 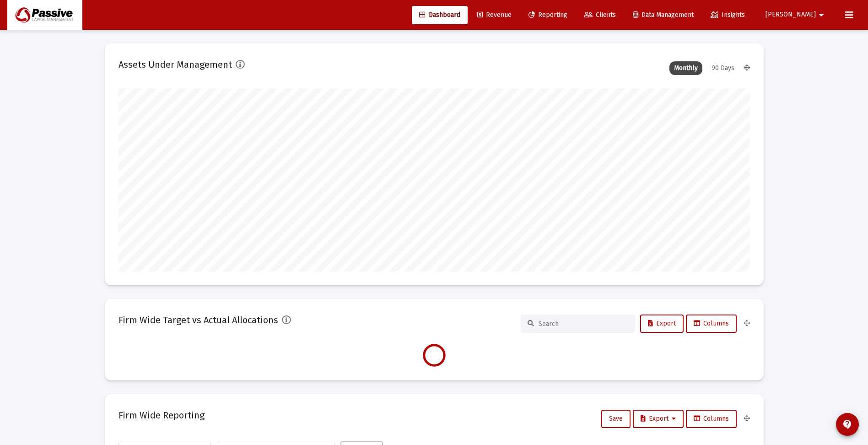 I want to click on span: Save, so click(x=616, y=419).